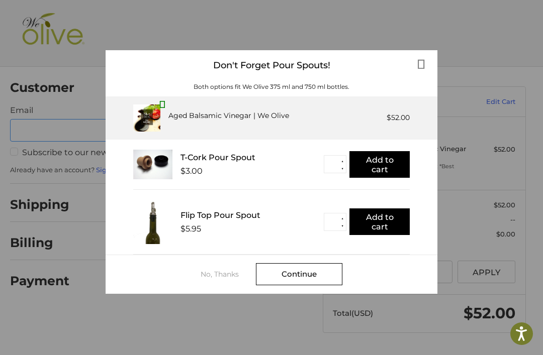  What do you see at coordinates (398, 118) in the screenshot?
I see `div: $52.00` at bounding box center [398, 118].